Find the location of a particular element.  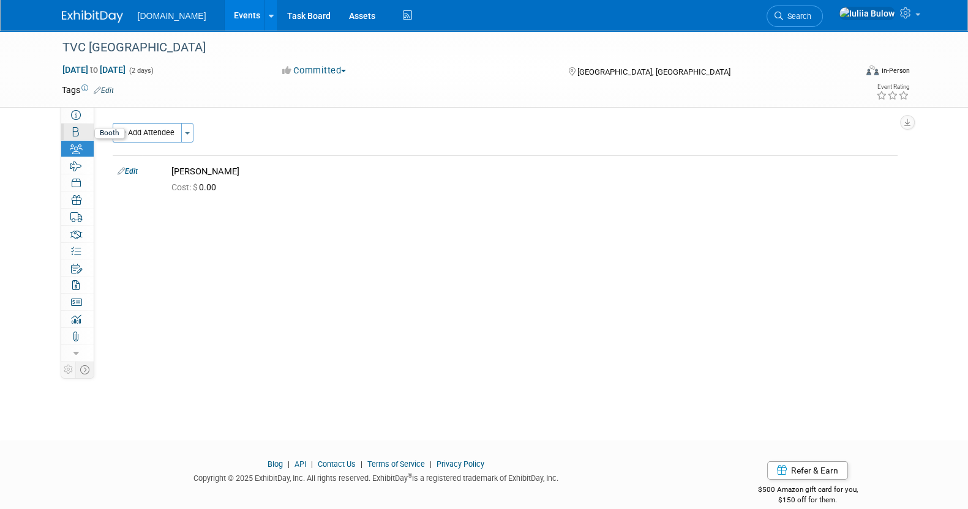

div: Copyright © 2025 ExhibitDay, Inc. All rights reserved. ExhibitDay is a registered trademark of Ex... is located at coordinates (377, 477).